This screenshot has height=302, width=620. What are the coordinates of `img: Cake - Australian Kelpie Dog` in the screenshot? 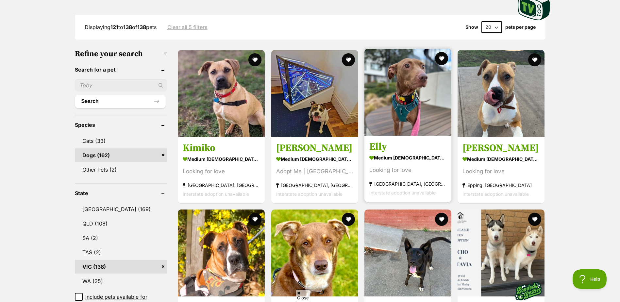 It's located at (408, 253).